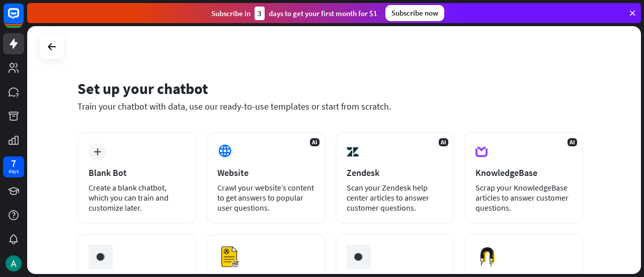 This screenshot has height=277, width=644. Describe the element at coordinates (137, 172) in the screenshot. I see `div: Blank Bot` at that location.